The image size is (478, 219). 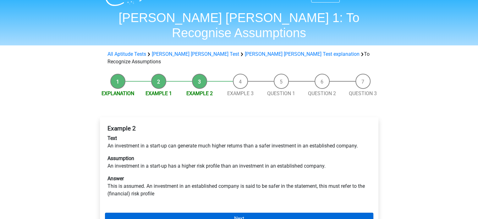 I want to click on a: Example 3, so click(x=241, y=93).